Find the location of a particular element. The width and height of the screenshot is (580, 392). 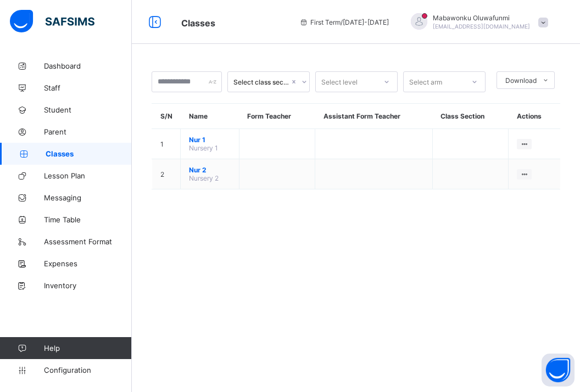

img: safsims is located at coordinates (52, 22).